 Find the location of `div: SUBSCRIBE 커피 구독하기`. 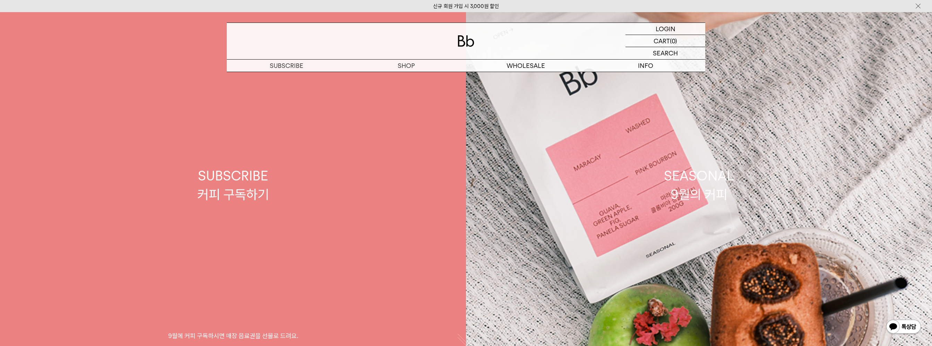

div: SUBSCRIBE 커피 구독하기 is located at coordinates (233, 185).